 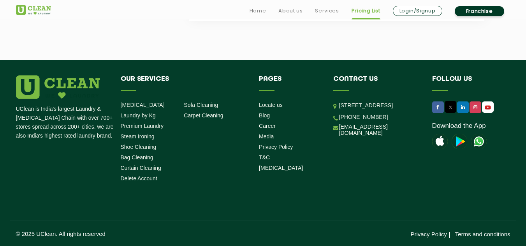 What do you see at coordinates (137, 137) in the screenshot?
I see `a: Steam Ironing` at bounding box center [137, 137].